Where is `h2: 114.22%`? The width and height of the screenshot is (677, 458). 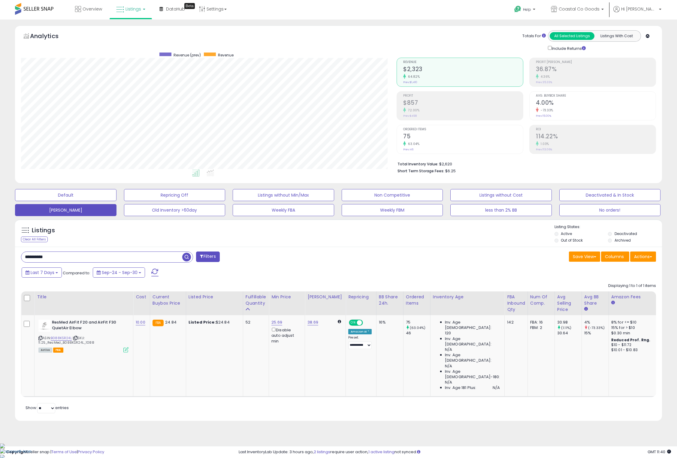
h2: 114.22% is located at coordinates (596, 137).